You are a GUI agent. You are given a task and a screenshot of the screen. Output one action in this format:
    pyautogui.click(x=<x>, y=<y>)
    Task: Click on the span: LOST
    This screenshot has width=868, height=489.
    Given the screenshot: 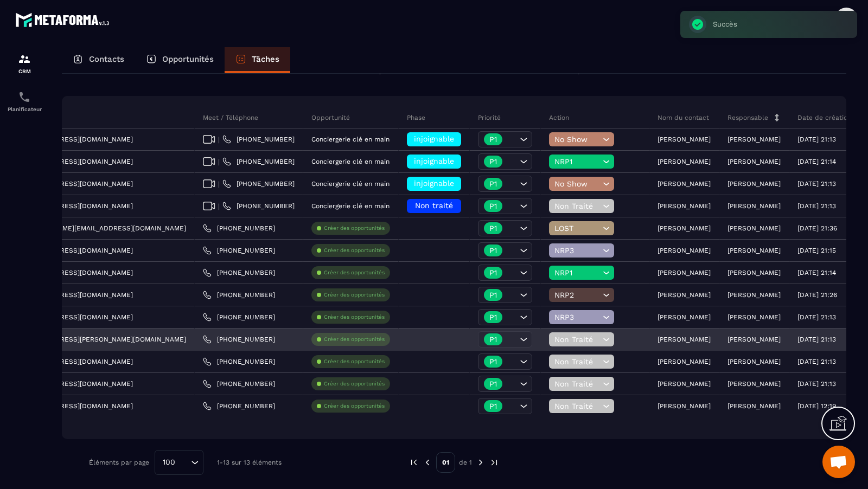 What is the action you would take?
    pyautogui.click(x=577, y=228)
    